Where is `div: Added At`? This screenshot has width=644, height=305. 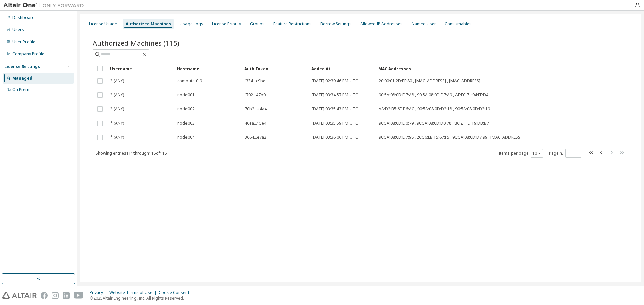 div: Added At is located at coordinates (342, 69).